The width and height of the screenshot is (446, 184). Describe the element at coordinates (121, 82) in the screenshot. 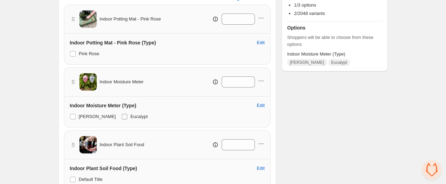

I see `span: Indoor Moisture Meter` at that location.